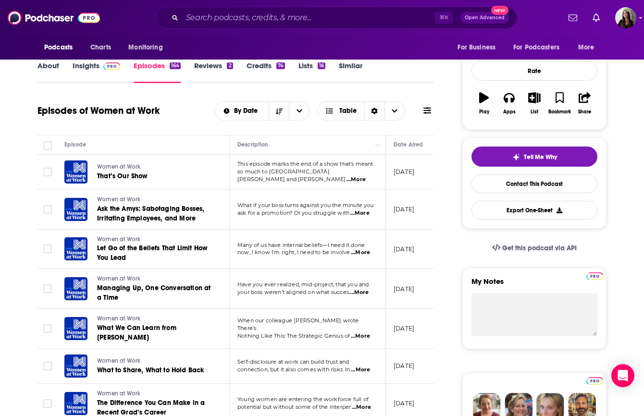  I want to click on button: tell me why sparkleTell Me Why, so click(534, 157).